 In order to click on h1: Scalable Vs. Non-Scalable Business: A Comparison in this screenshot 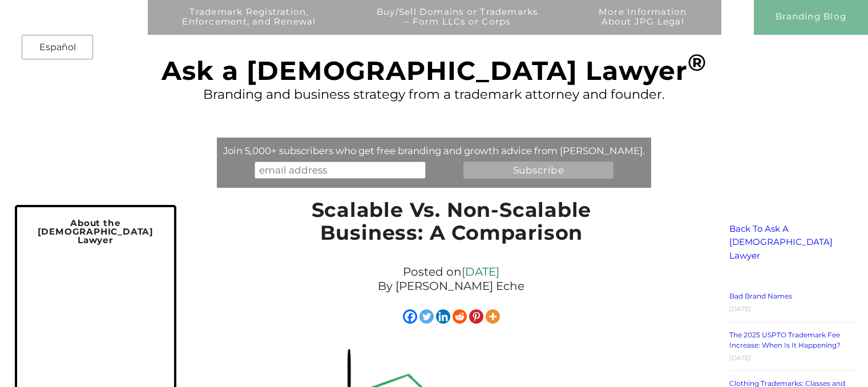, I will do `click(451, 224)`.